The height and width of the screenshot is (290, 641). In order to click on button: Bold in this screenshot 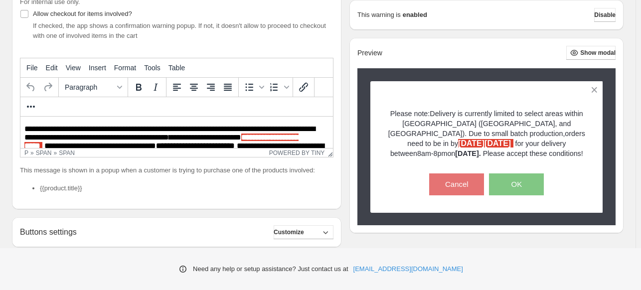, I will do `click(139, 87)`.